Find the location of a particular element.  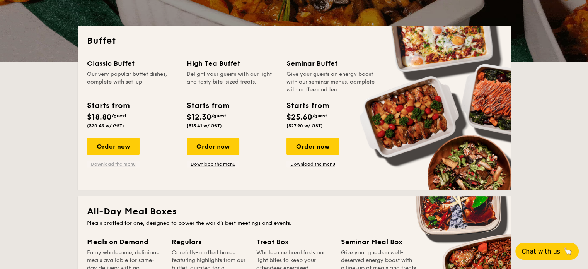

span: $18.80 is located at coordinates (99, 117).